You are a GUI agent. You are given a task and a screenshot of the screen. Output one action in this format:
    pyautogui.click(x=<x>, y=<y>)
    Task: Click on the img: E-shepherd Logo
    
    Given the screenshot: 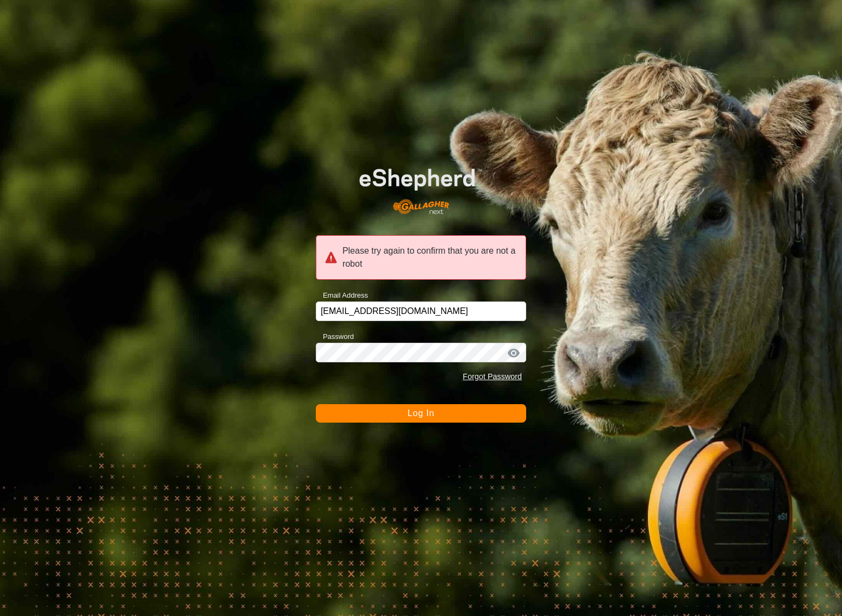 What is the action you would take?
    pyautogui.click(x=421, y=187)
    